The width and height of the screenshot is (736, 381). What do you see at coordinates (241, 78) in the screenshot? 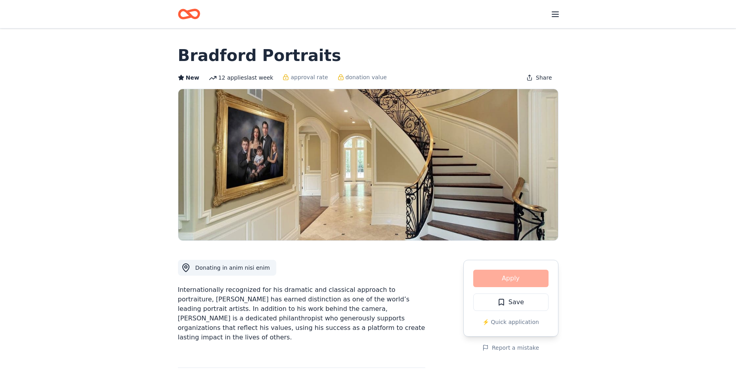
I see `div: 12 applies last week` at bounding box center [241, 78].